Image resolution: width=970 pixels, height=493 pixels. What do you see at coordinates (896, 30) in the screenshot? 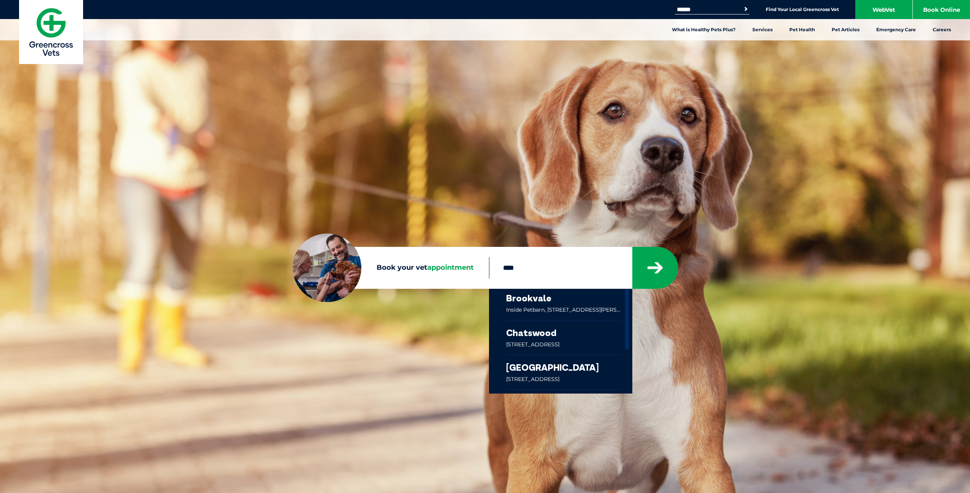
I see `a: Emergency Care` at bounding box center [896, 30].